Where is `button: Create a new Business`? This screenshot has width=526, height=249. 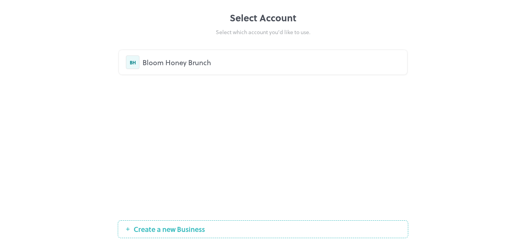
button: Create a new Business is located at coordinates (263, 229).